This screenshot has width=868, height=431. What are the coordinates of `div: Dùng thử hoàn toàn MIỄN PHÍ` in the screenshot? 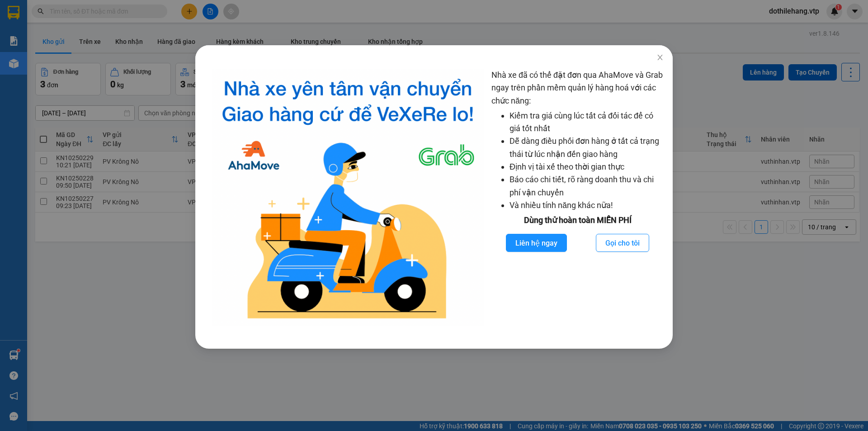 It's located at (578, 220).